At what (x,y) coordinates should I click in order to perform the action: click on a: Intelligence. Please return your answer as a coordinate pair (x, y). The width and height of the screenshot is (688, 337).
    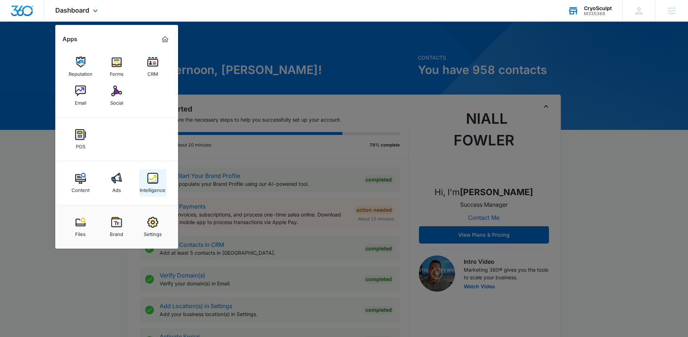
    Looking at the image, I should click on (153, 183).